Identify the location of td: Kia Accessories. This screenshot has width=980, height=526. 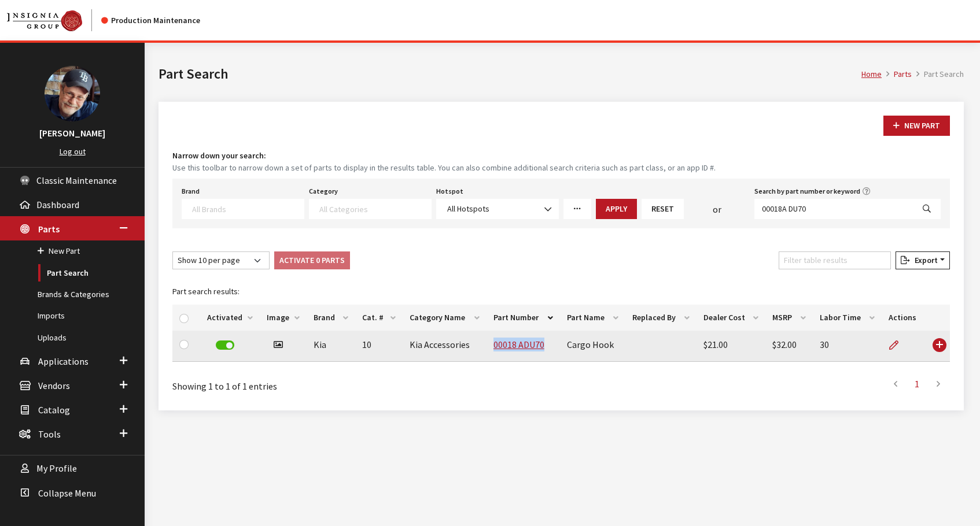
(445, 346).